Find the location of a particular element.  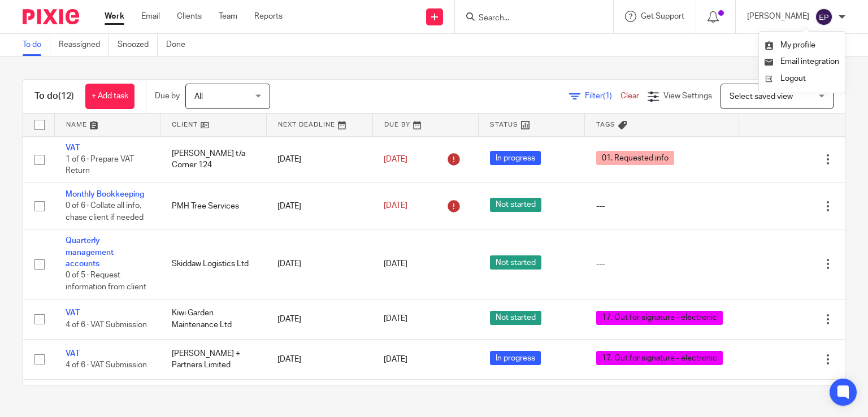

span: Tags is located at coordinates (606, 125).